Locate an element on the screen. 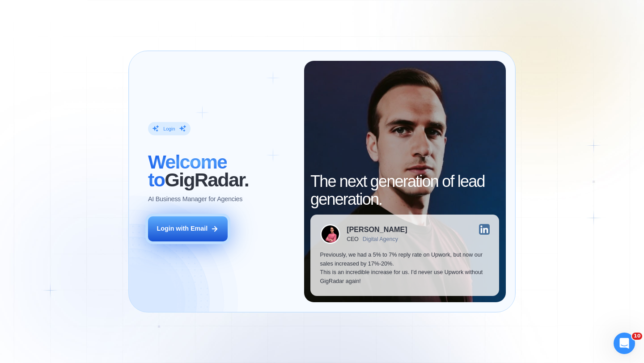 The height and width of the screenshot is (363, 644). div: CEO is located at coordinates (353, 239).